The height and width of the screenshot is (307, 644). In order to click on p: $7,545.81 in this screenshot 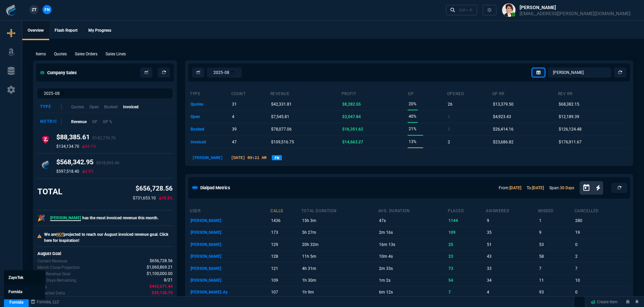, I will do `click(280, 117)`.